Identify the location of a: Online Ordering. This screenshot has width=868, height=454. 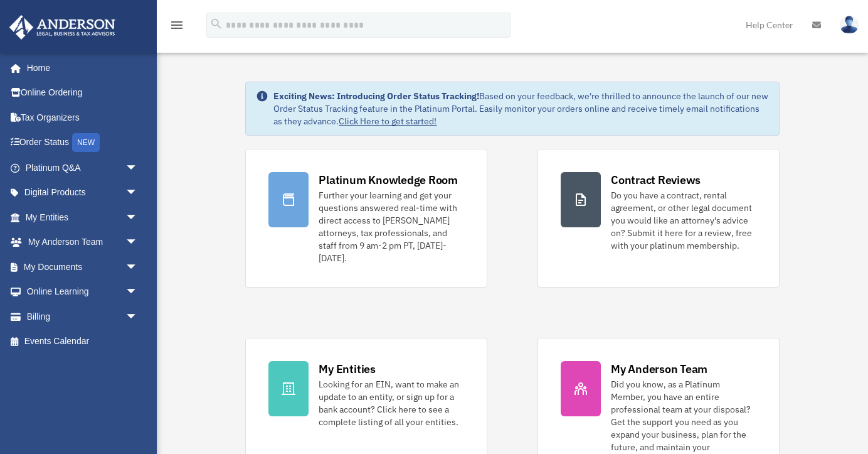
(83, 93).